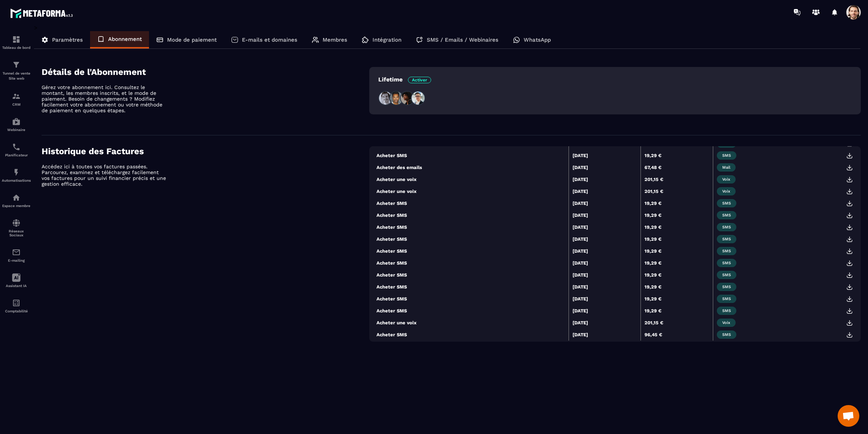  Describe the element at coordinates (17, 223) in the screenshot. I see `img: social-network` at that location.